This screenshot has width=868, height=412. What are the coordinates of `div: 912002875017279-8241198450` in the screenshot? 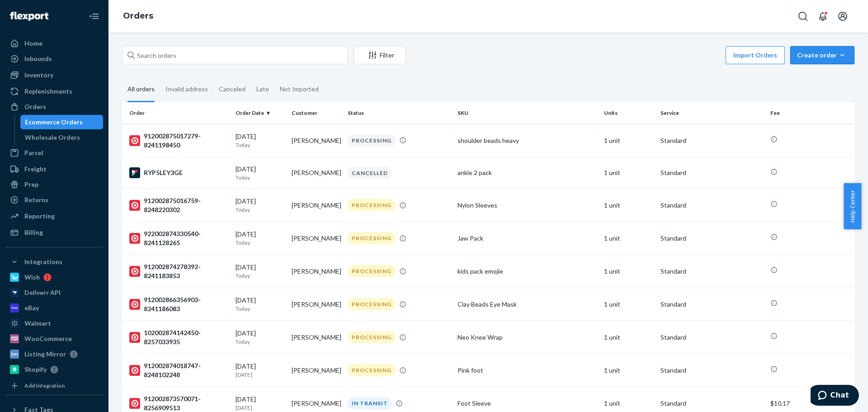 It's located at (178, 141).